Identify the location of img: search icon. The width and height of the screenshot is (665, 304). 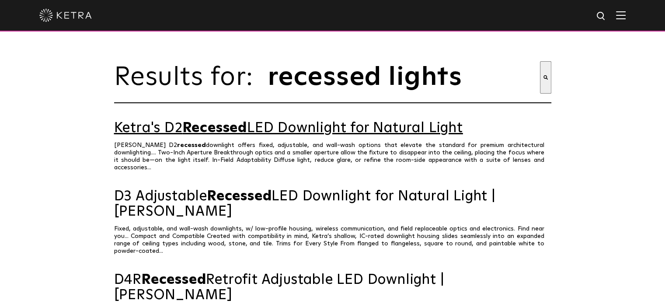
(602, 16).